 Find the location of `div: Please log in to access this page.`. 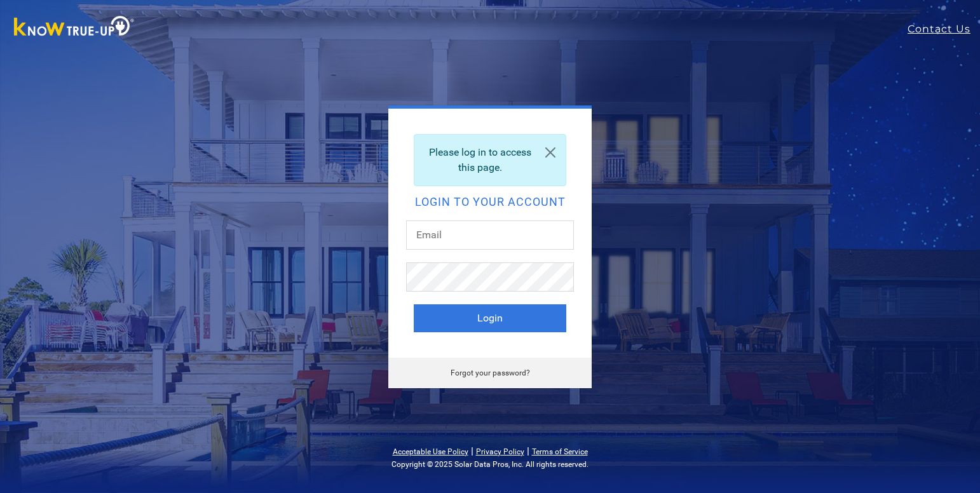

div: Please log in to access this page. is located at coordinates (490, 160).